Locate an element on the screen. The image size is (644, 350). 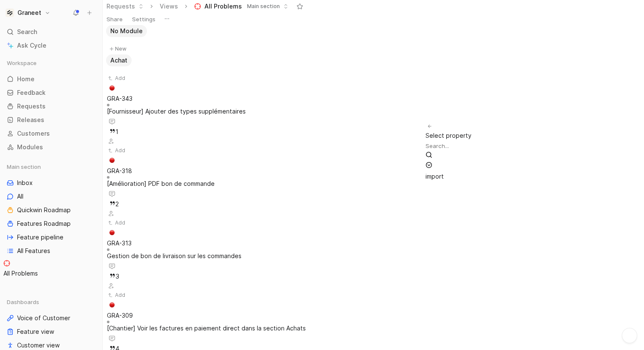
span: Quickwin Roadmap is located at coordinates (44, 211).